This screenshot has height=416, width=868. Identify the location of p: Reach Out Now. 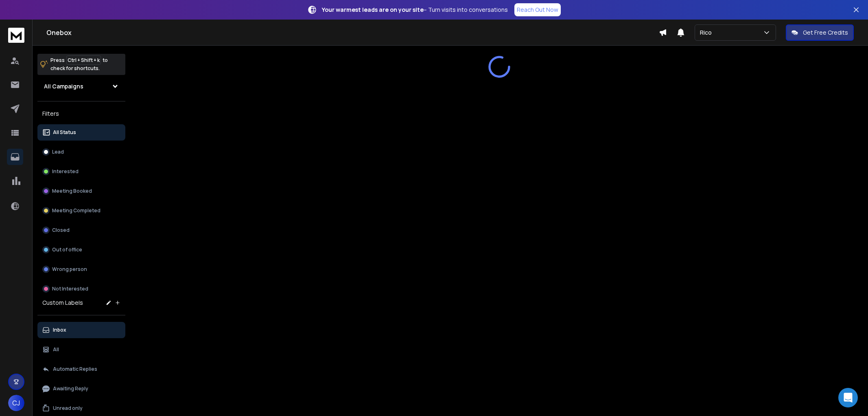
(538, 10).